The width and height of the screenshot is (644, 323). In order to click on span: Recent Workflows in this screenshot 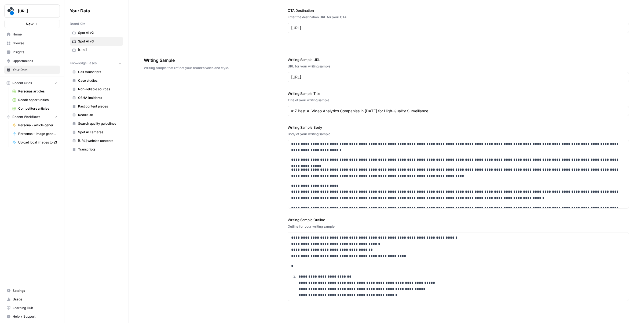, I will do `click(26, 117)`.